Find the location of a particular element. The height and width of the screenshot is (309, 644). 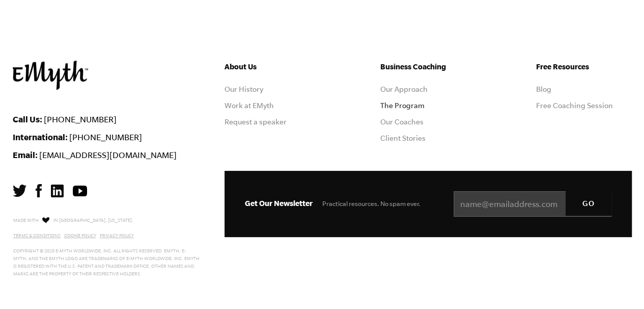

strong: Email: is located at coordinates (25, 154).